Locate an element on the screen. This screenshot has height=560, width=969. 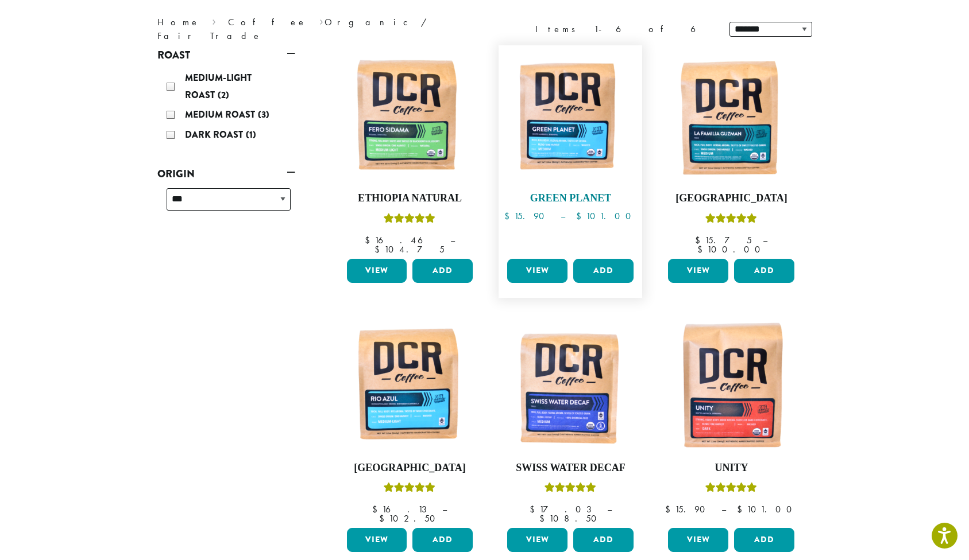
div: Origin is located at coordinates (226, 204).